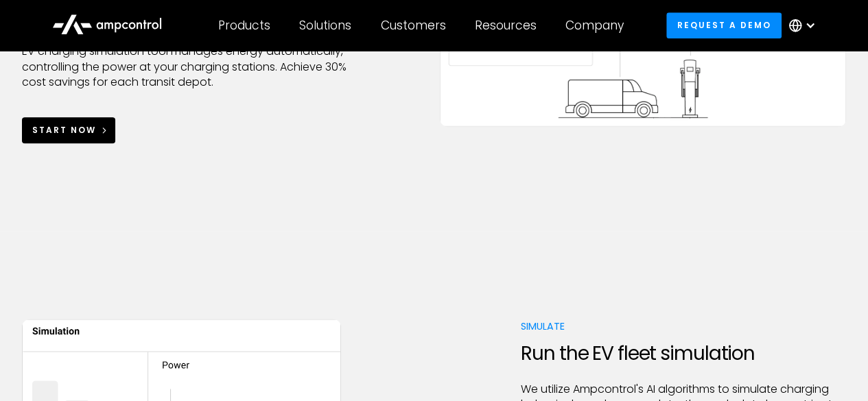  Describe the element at coordinates (683, 354) in the screenshot. I see `h3: Run the EV fleet simulation` at that location.